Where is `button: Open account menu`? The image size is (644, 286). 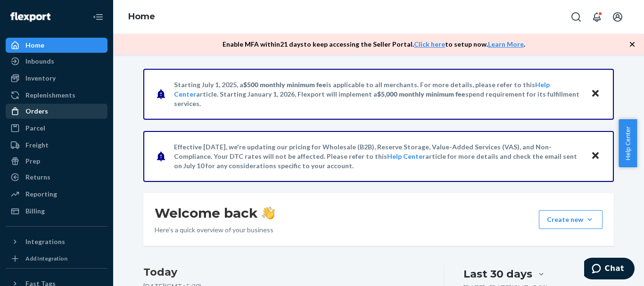 button: Open account menu is located at coordinates (618, 17).